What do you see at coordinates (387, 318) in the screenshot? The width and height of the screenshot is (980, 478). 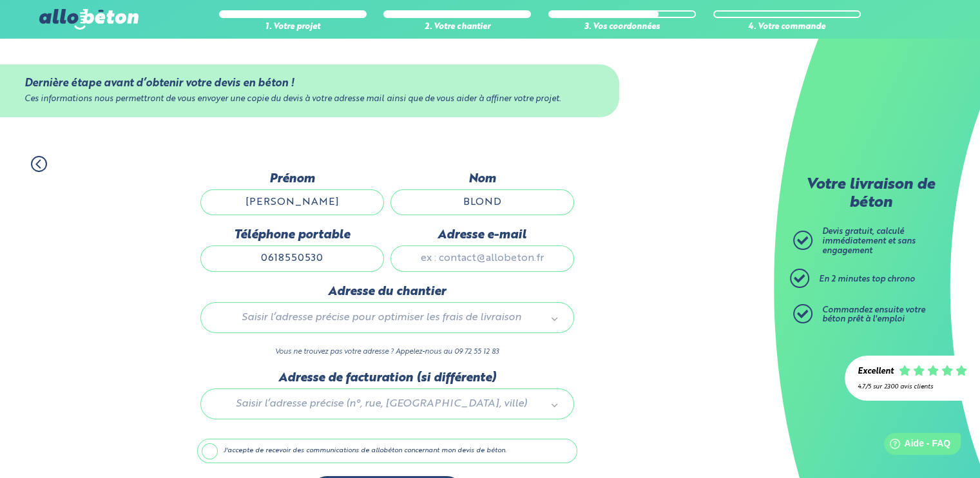 I see `a: Saisir l’adresse précise pour optimiser les frais de livraison` at bounding box center [387, 318].